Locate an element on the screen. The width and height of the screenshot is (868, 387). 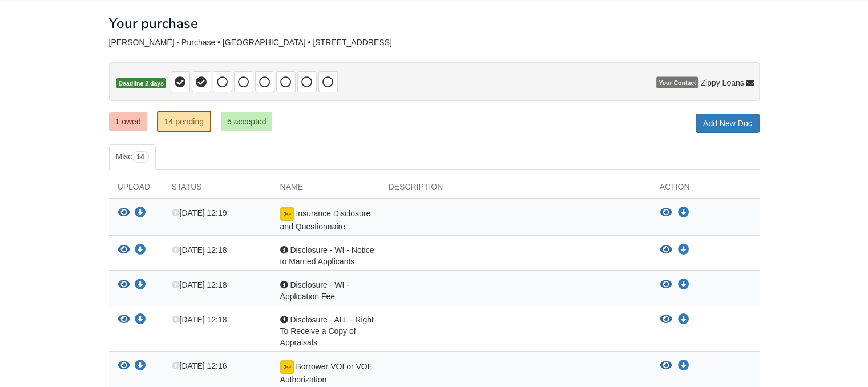
span: Zippy Loans is located at coordinates (722, 83).